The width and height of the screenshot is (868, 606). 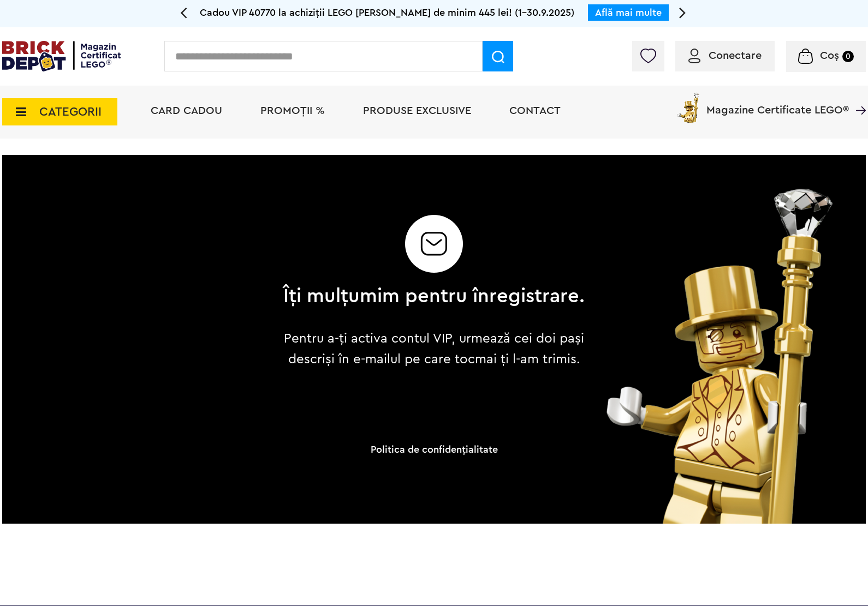 I want to click on span: Card Cadou, so click(x=186, y=111).